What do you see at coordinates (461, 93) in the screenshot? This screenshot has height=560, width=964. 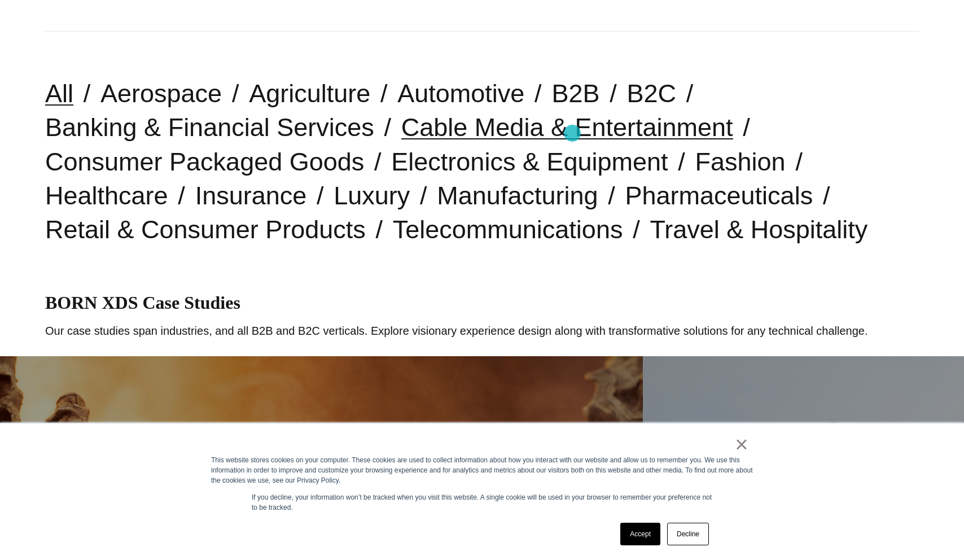 I see `a: Automotive` at bounding box center [461, 93].